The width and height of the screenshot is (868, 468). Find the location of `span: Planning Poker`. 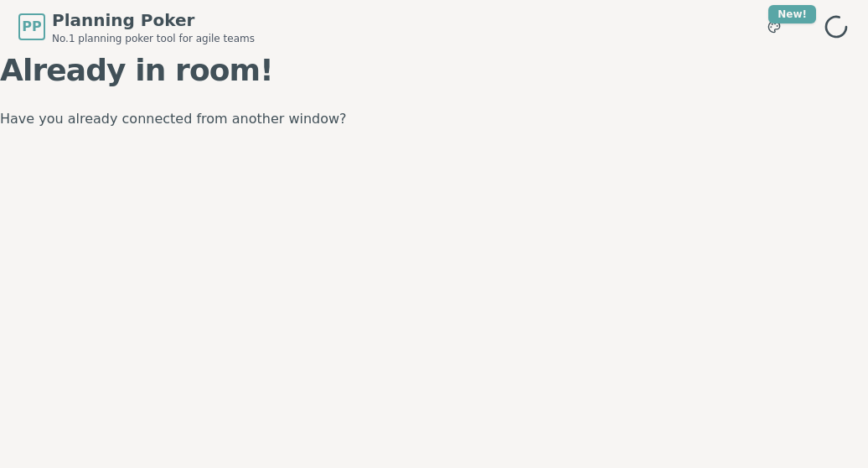

span: Planning Poker is located at coordinates (153, 20).